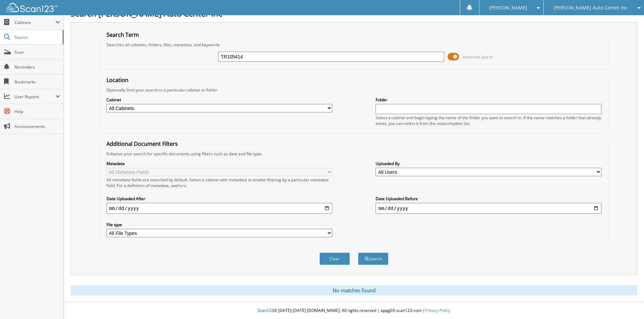 The height and width of the screenshot is (319, 644). I want to click on label: Date Uploaded Before, so click(488, 198).